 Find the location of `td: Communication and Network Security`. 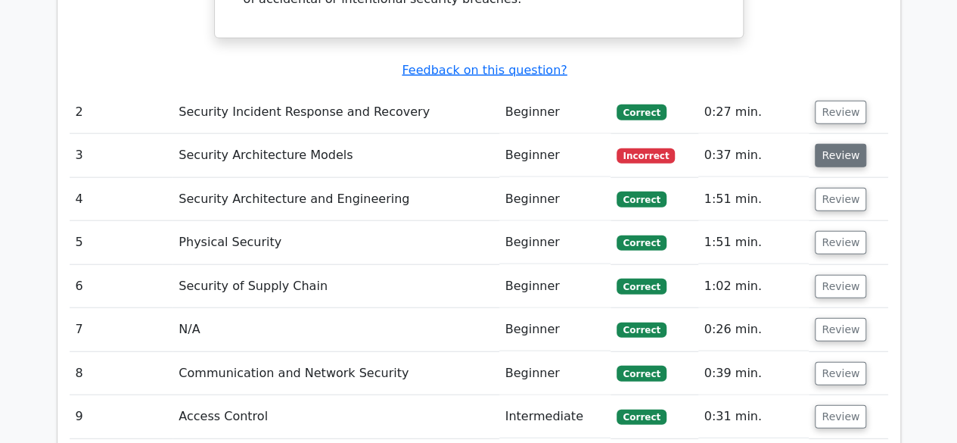

td: Communication and Network Security is located at coordinates (335, 373).